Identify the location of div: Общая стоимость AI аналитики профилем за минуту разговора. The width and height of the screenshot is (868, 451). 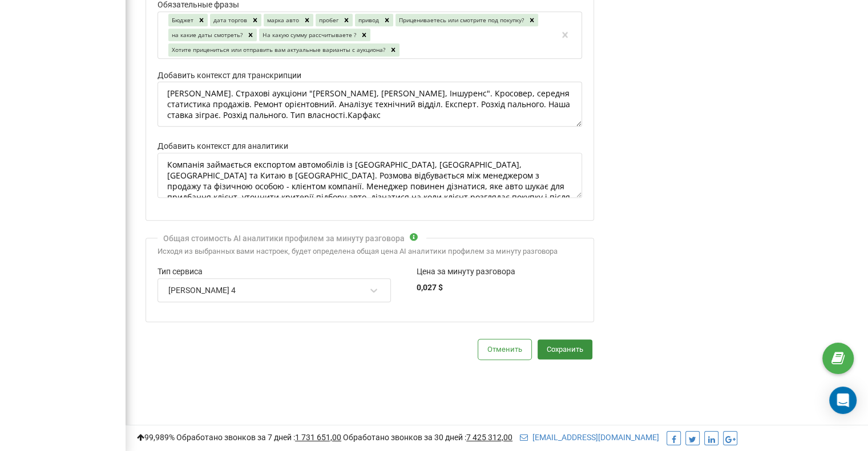
(284, 238).